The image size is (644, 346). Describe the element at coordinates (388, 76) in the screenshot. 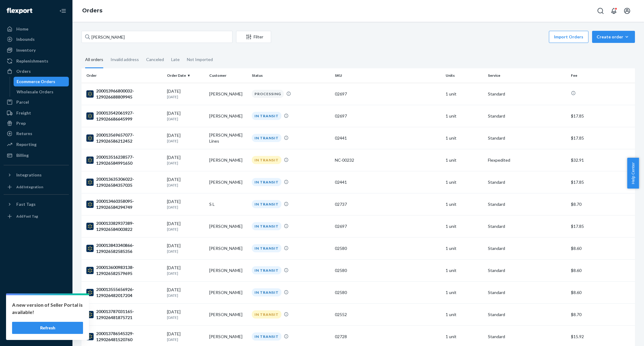

I see `th: SKU` at that location.